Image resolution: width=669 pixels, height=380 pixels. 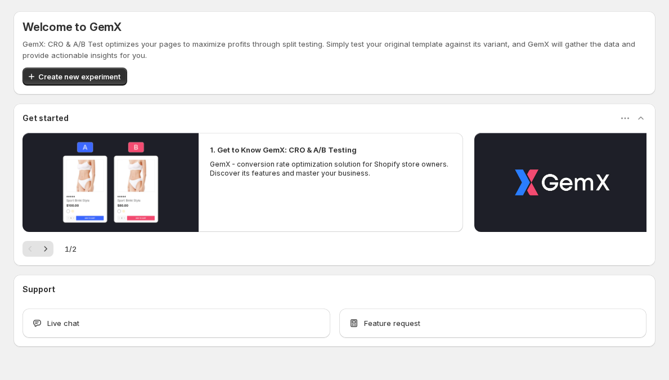 I want to click on h5: Welcome to GemX, so click(x=72, y=27).